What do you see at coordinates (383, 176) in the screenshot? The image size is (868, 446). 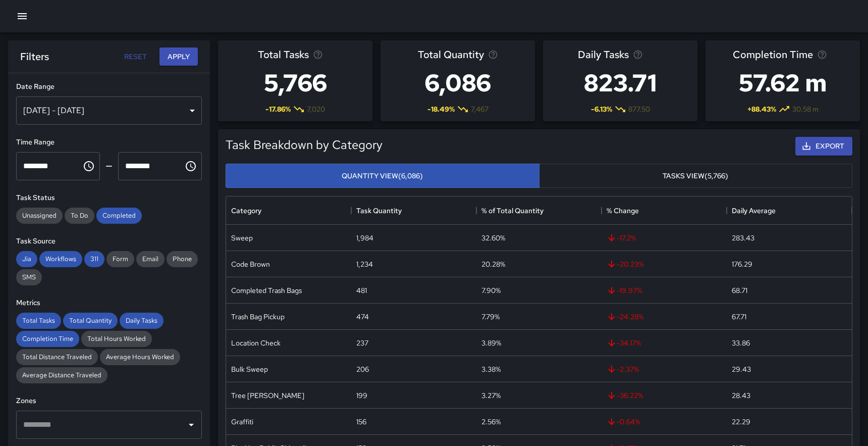 I see `button: Quantity View(6,086)` at bounding box center [383, 176].